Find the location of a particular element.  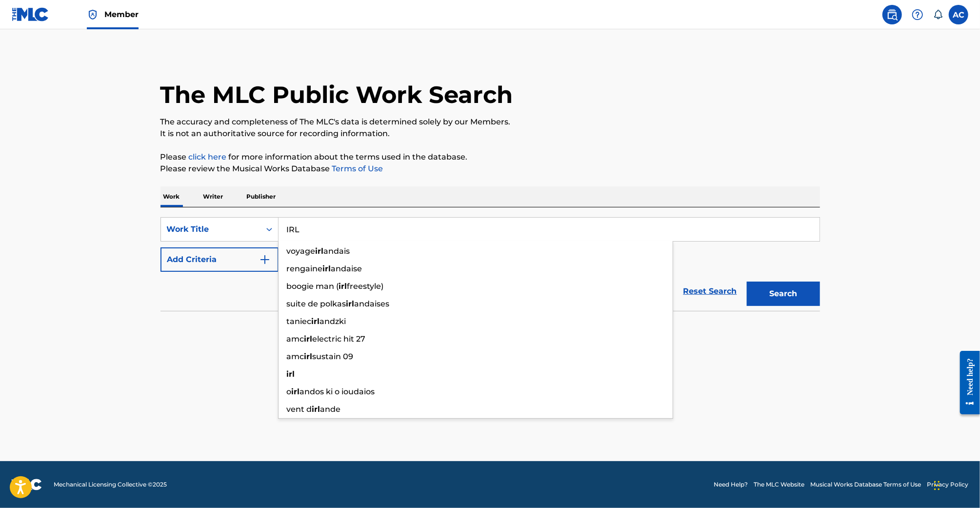

span: rengaine is located at coordinates (305, 268).